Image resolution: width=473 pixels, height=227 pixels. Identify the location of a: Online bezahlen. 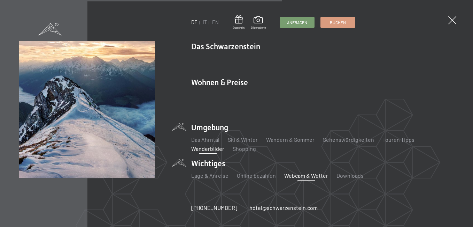
(257, 175).